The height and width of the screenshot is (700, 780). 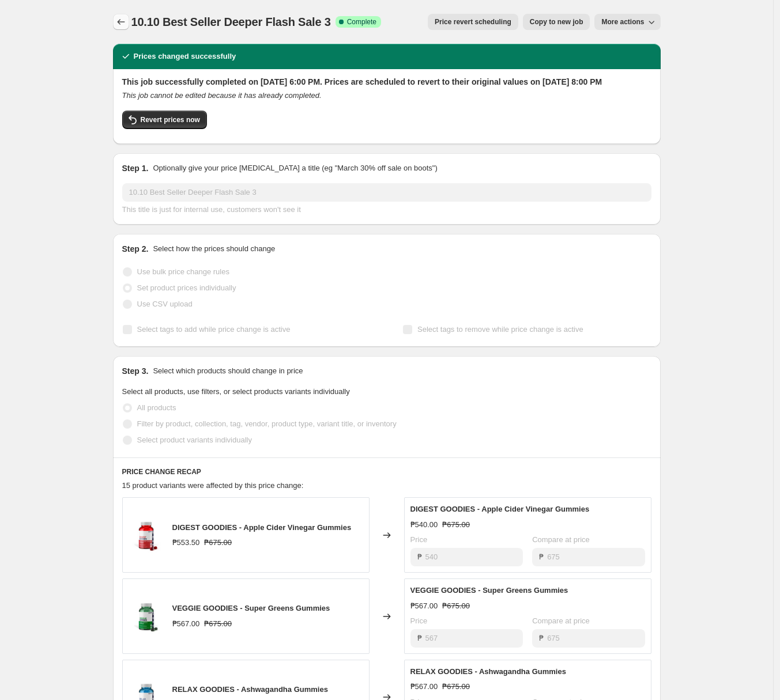 What do you see at coordinates (187, 288) in the screenshot?
I see `span: Set product prices individually` at bounding box center [187, 288].